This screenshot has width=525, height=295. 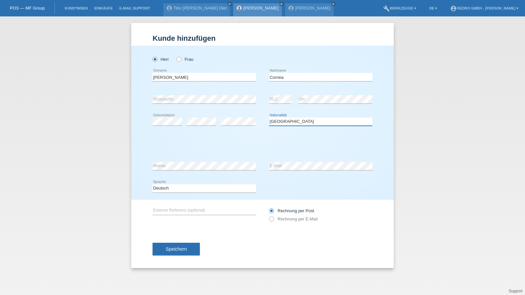 What do you see at coordinates (293, 219) in the screenshot?
I see `label: Rechnung per E-Mail` at bounding box center [293, 219].